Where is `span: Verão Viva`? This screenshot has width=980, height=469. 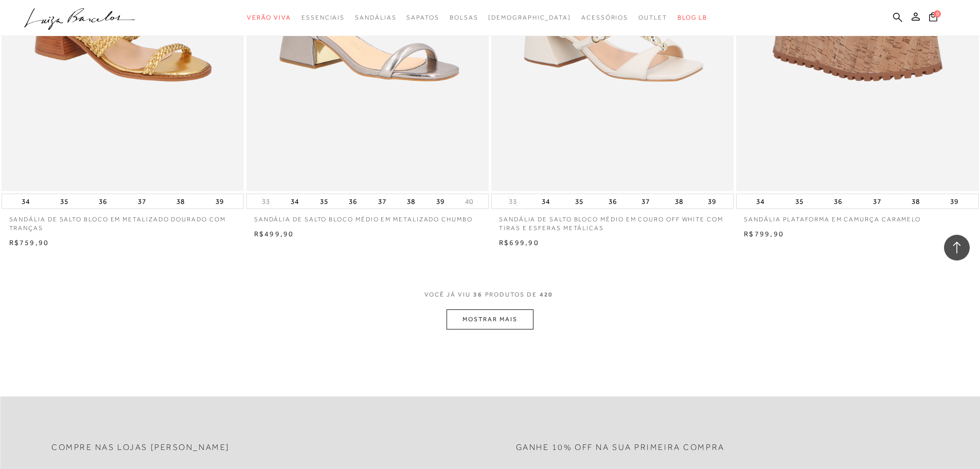
span: Verão Viva is located at coordinates (269, 17).